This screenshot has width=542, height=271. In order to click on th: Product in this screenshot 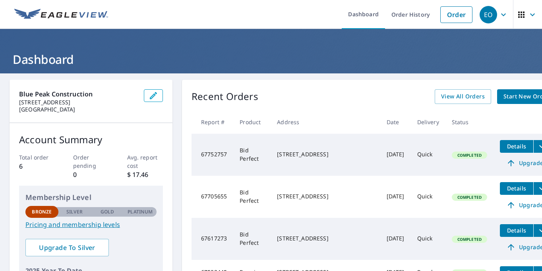, I will do `click(252, 122)`.